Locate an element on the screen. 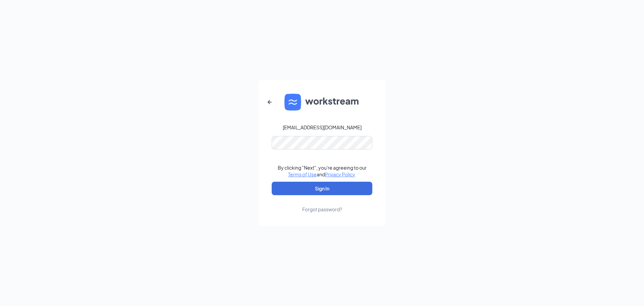  div: Forgot password? is located at coordinates (322, 209).